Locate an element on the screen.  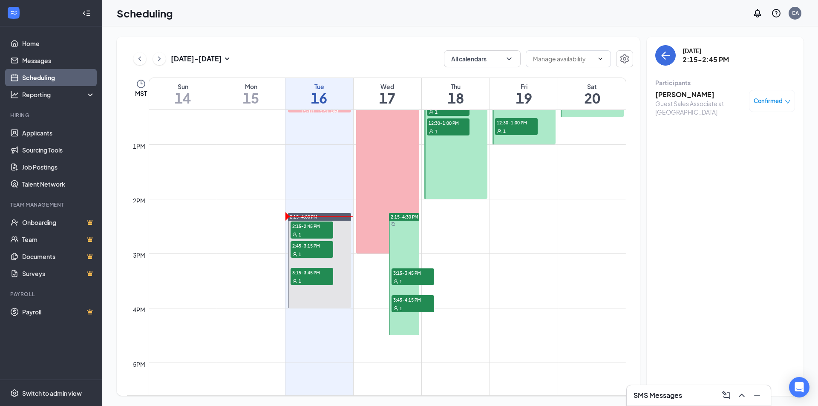
svg: Analysis is located at coordinates (14, 95).